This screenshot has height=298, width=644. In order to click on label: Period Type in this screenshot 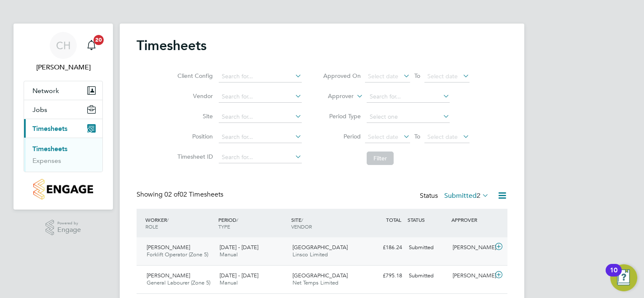, I will do `click(342, 116)`.